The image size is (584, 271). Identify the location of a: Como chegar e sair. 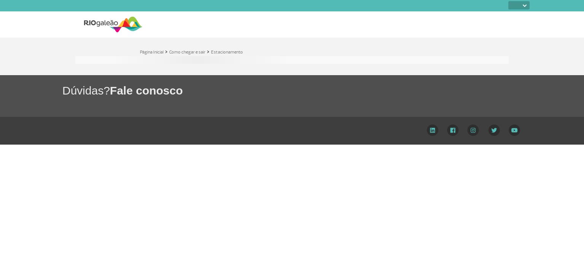
(187, 52).